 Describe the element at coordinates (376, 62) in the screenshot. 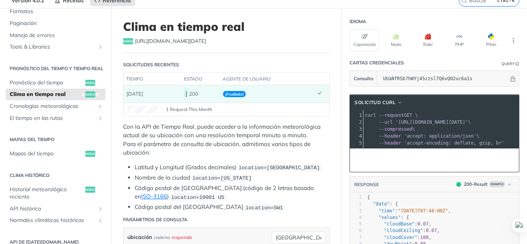

I see `font: Cartas credenciales` at that location.